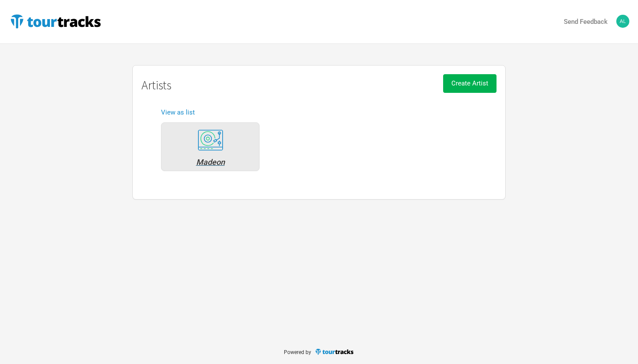 The width and height of the screenshot is (638, 364). What do you see at coordinates (470, 83) in the screenshot?
I see `span: Create Artist` at bounding box center [470, 83].